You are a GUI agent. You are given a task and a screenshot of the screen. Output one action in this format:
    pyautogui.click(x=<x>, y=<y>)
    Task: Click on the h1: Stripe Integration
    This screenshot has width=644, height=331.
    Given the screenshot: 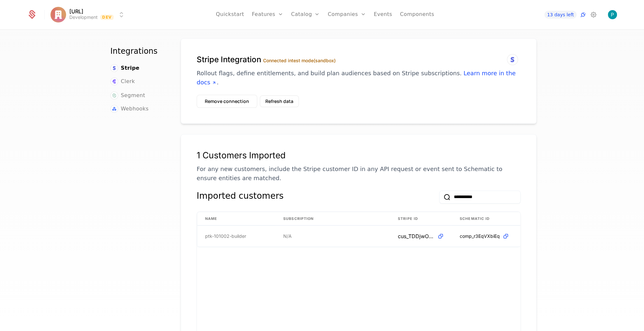 What is the action you would take?
    pyautogui.click(x=359, y=59)
    